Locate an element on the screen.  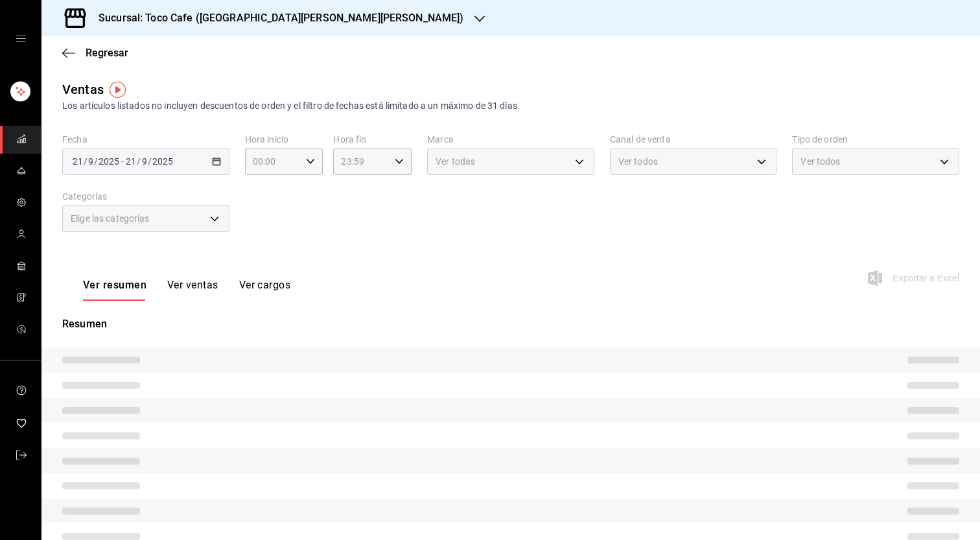
div: Los artículos listados no incluyen descuentos de orden y el filtro de fechas está limitado a un m... is located at coordinates (511, 106).